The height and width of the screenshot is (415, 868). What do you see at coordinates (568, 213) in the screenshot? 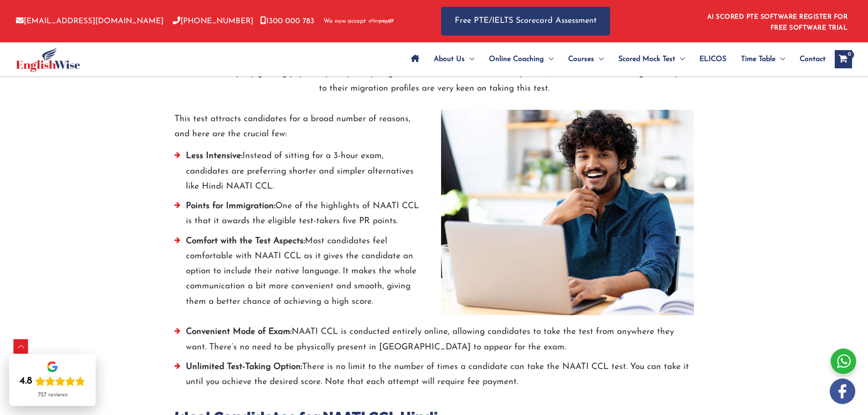
I see `img: test-img` at bounding box center [568, 213].